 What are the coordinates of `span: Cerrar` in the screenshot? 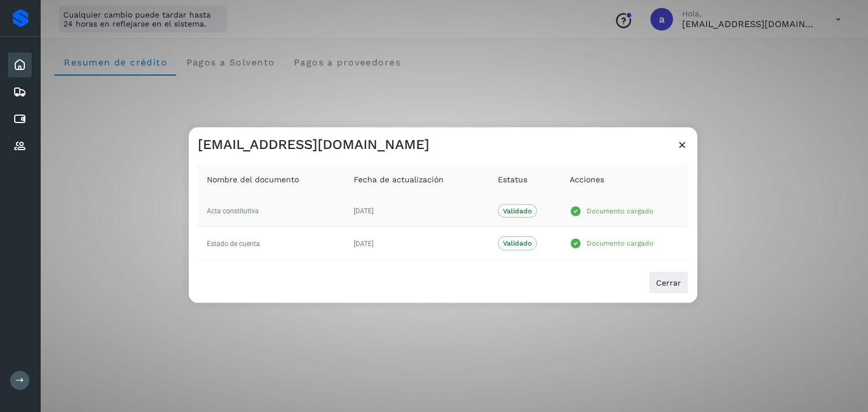 It's located at (669, 282).